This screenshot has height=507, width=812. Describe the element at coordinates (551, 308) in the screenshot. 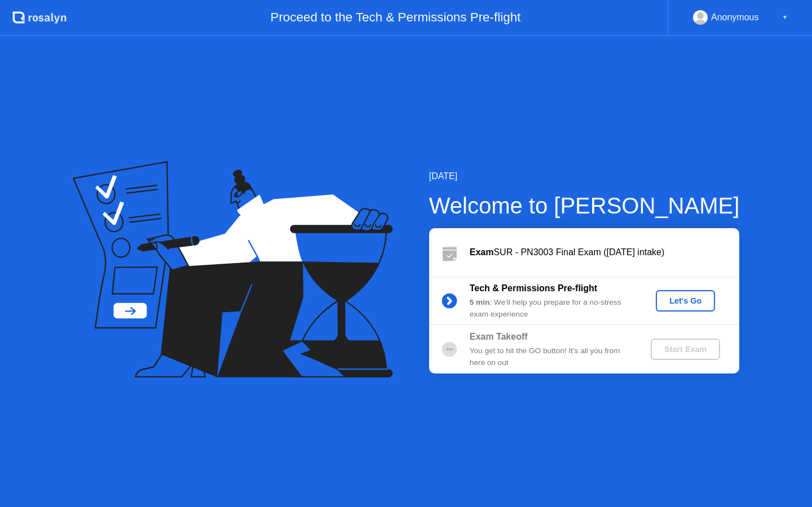

I see `div: : We’ll help you prepare for a no-stress exam experience` at that location.